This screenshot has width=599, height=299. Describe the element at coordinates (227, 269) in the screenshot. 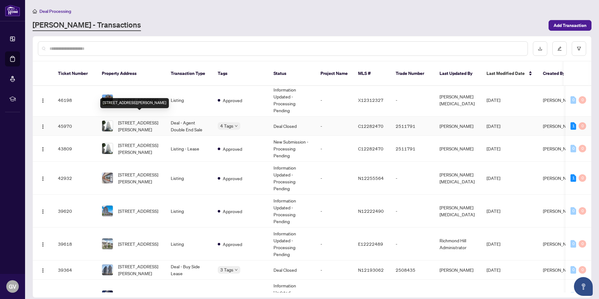

I see `span: 3 Tags` at that location.